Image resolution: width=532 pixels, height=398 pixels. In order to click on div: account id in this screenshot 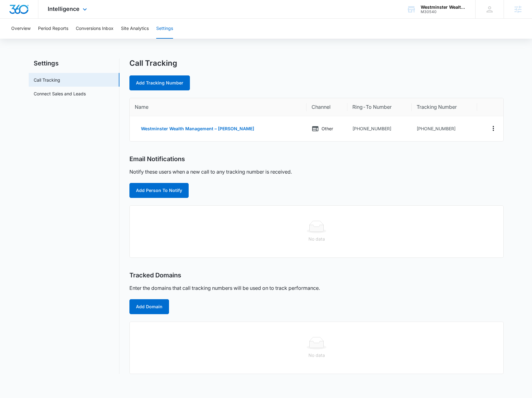, I will do `click(444, 12)`.